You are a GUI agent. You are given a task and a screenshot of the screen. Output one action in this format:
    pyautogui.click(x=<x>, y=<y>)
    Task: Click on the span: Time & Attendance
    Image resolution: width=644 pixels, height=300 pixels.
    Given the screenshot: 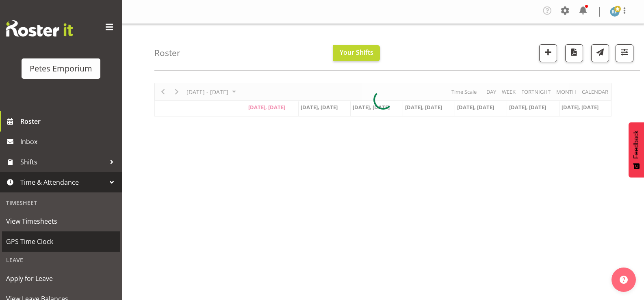 What is the action you would take?
    pyautogui.click(x=63, y=183)
    